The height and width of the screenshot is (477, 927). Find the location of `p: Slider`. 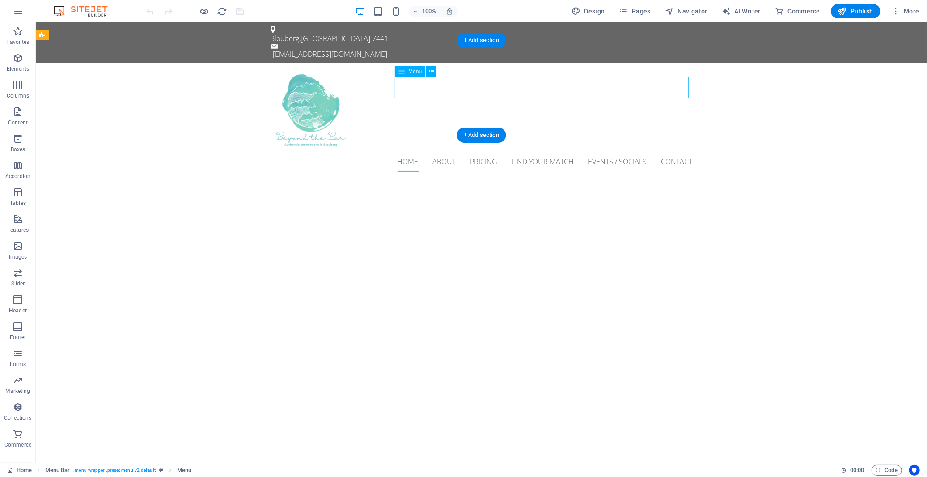

p: Slider is located at coordinates (18, 284).